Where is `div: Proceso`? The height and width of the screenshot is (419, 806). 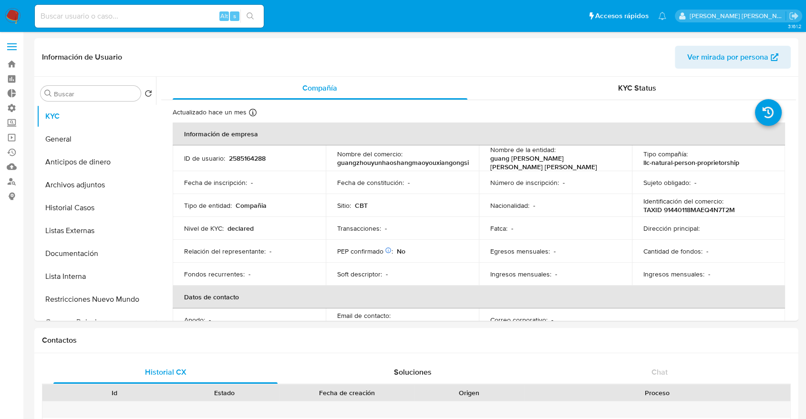 div: Proceso is located at coordinates (658, 393).